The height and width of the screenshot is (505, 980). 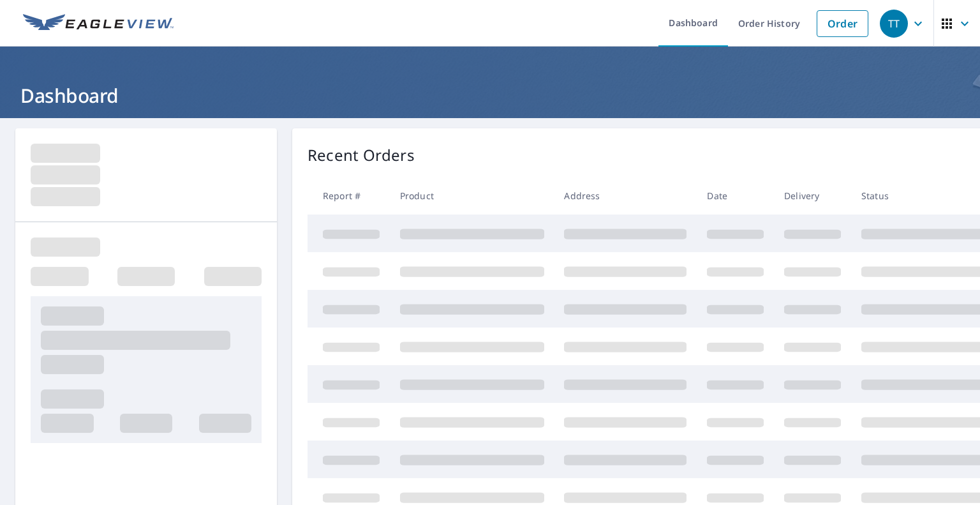 I want to click on div: TT, so click(x=894, y=24).